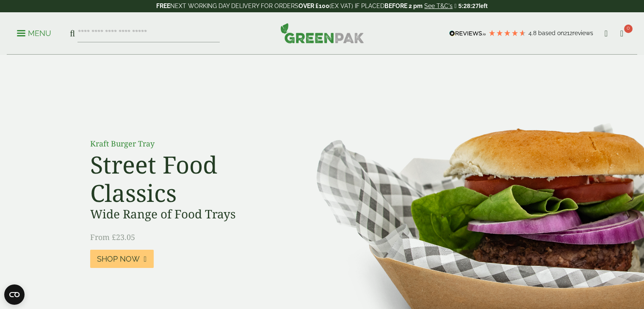 This screenshot has width=644, height=309. I want to click on a: Menu, so click(34, 33).